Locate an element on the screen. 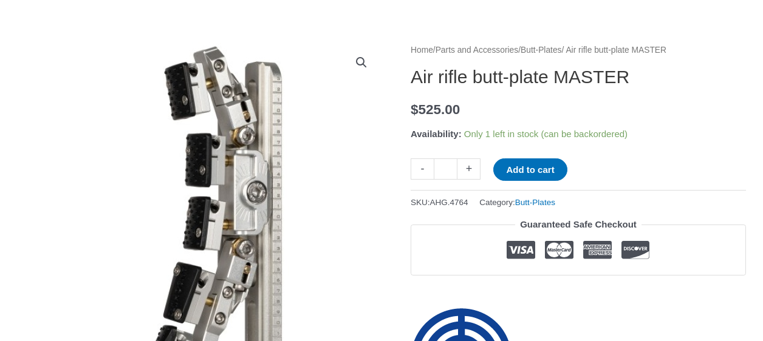 The width and height of the screenshot is (763, 341). a: Parts and Accessories is located at coordinates (477, 50).